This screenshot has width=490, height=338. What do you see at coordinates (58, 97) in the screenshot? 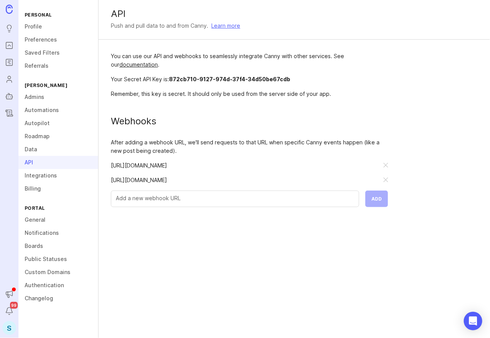
I see `a: Admins` at bounding box center [58, 97].